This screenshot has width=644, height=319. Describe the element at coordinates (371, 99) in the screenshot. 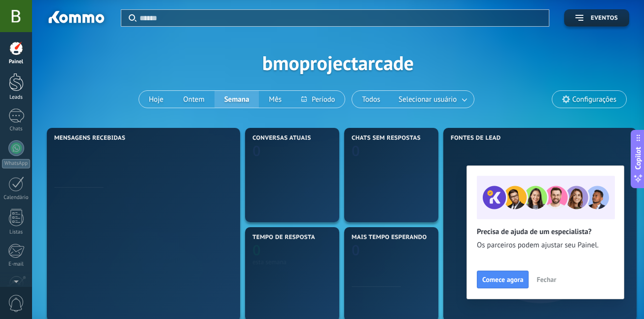

I see `button: Todos` at that location.